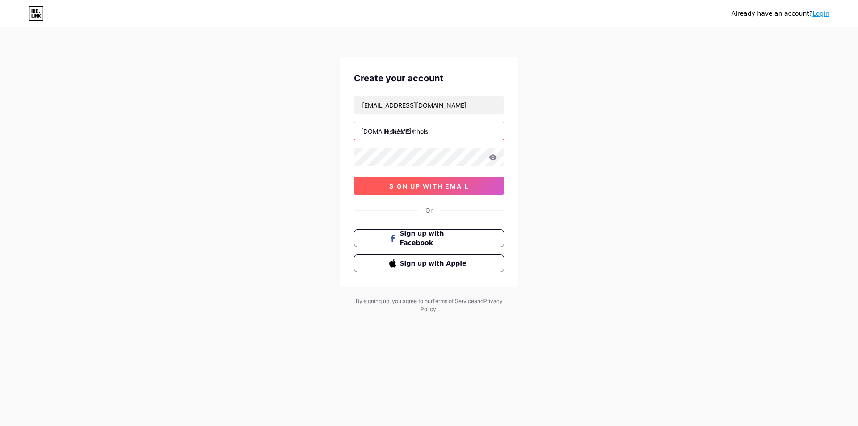 The height and width of the screenshot is (426, 858). I want to click on button: Sign up with Apple, so click(429, 263).